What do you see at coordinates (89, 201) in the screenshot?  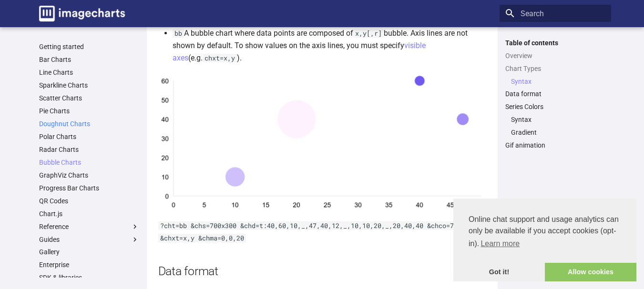 I see `a: QR Codes` at bounding box center [89, 201].